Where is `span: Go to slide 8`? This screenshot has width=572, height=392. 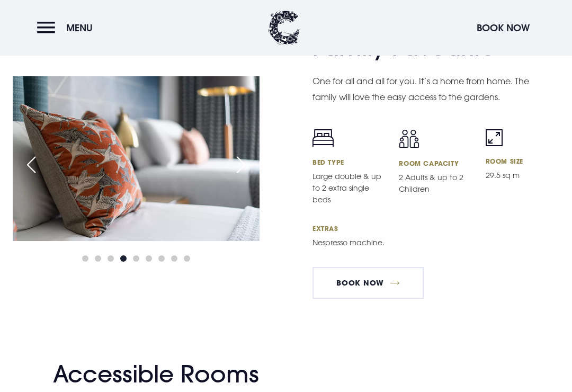
span: Go to slide 8 is located at coordinates (174, 259).